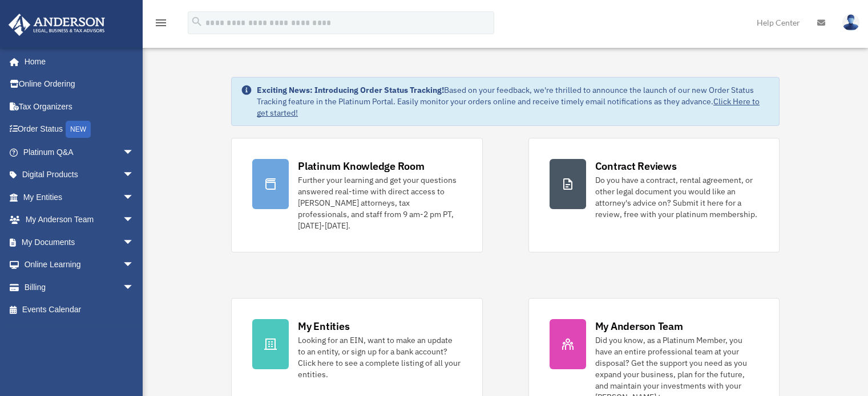 The height and width of the screenshot is (396, 868). Describe the element at coordinates (324, 326) in the screenshot. I see `div: My Entities` at that location.